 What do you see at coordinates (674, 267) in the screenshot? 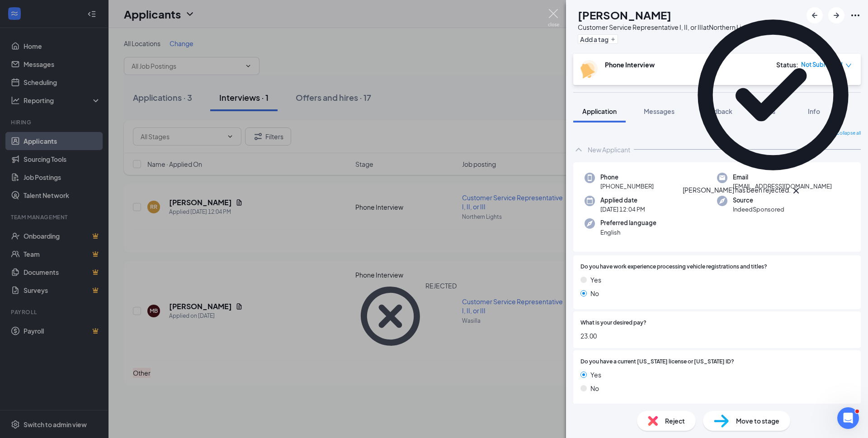
I see `span: Do you have work experience processing vehicle registrations and titles?` at bounding box center [674, 267].